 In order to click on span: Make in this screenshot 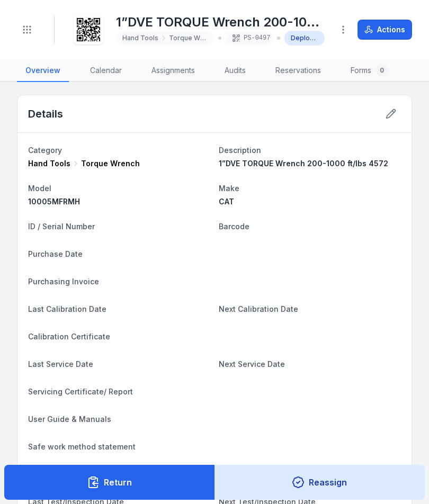, I will do `click(229, 188)`.